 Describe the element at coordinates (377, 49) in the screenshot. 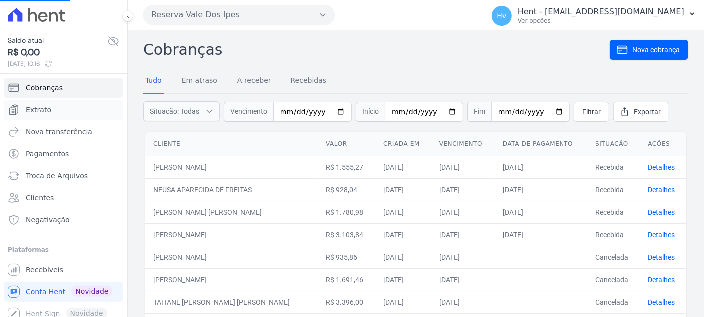

I see `h2: Cobranças` at that location.